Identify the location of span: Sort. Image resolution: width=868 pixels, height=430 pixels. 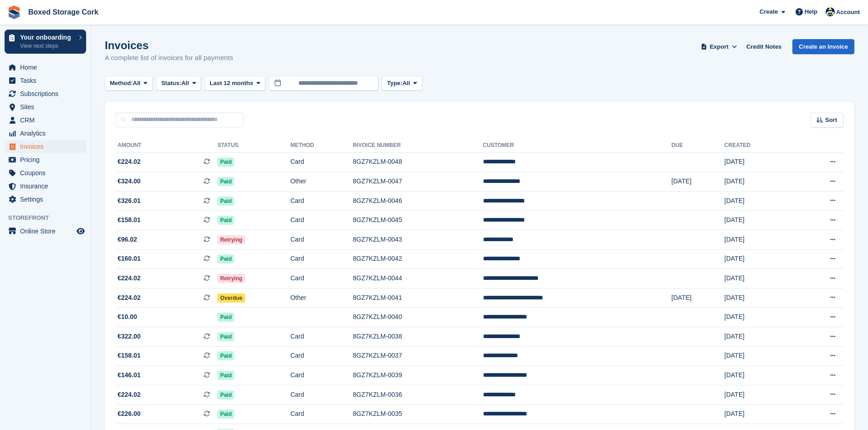
(831, 120).